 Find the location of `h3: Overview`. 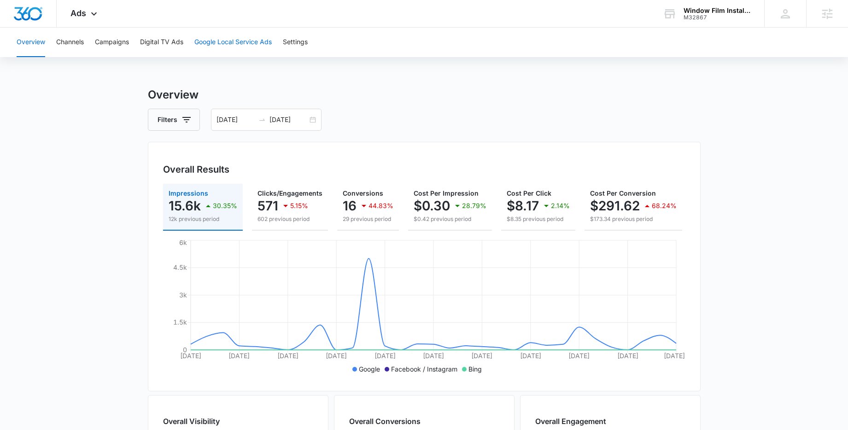

h3: Overview is located at coordinates (424, 95).